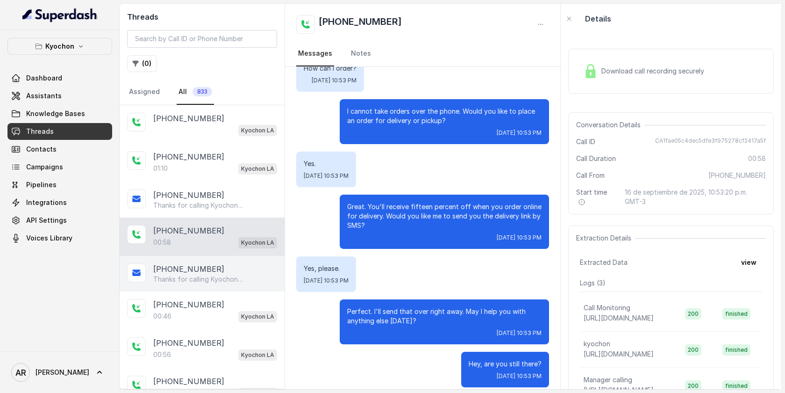 This screenshot has height=393, width=785. I want to click on span: Extraction Details, so click(606, 238).